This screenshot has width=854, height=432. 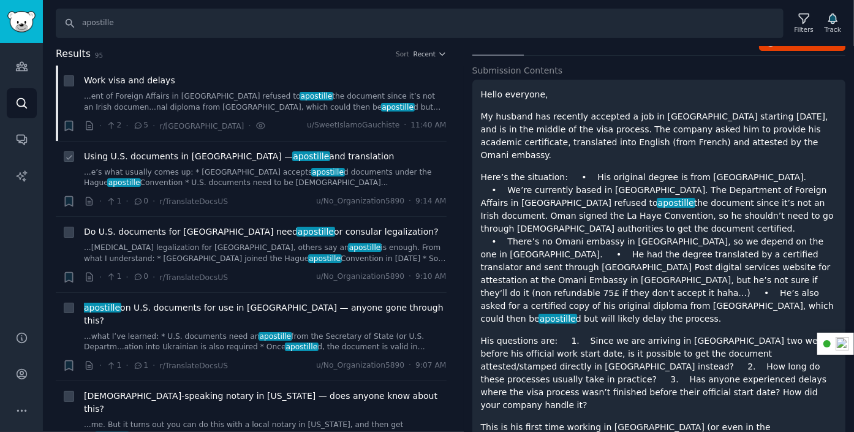 What do you see at coordinates (129, 80) in the screenshot?
I see `a: Work visa and delays` at bounding box center [129, 80].